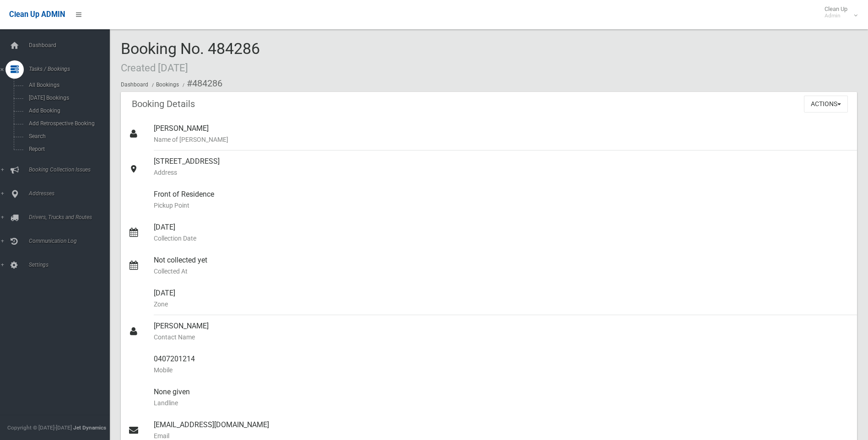  Describe the element at coordinates (826, 104) in the screenshot. I see `button: Actions` at that location.